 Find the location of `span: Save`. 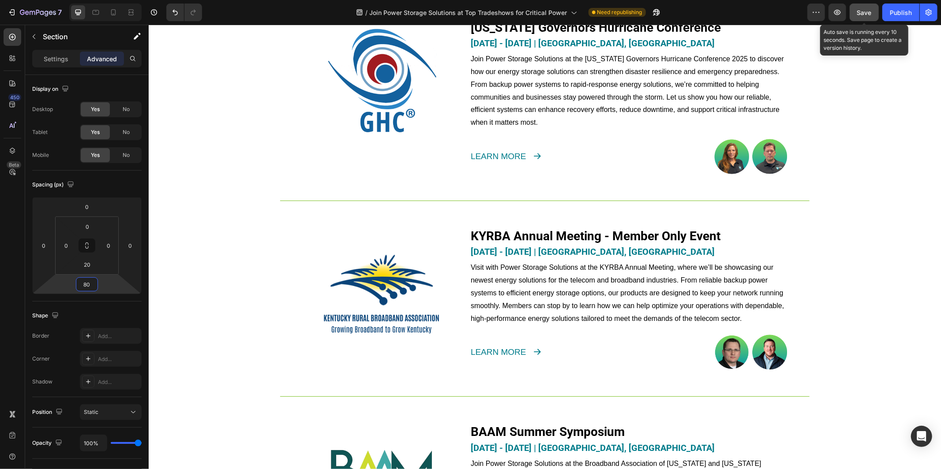

span: Save is located at coordinates (864, 12).